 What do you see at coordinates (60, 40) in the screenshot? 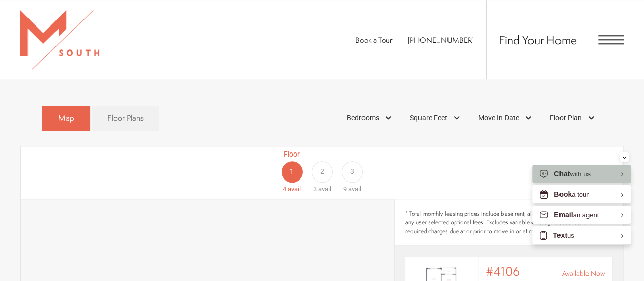
I see `img: MSouth` at bounding box center [60, 40].